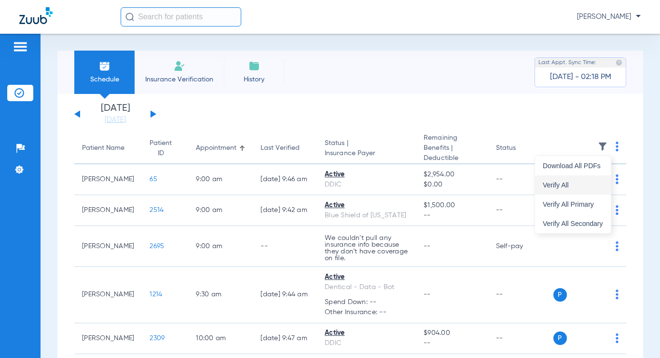  I want to click on span: Verify All, so click(573, 185).